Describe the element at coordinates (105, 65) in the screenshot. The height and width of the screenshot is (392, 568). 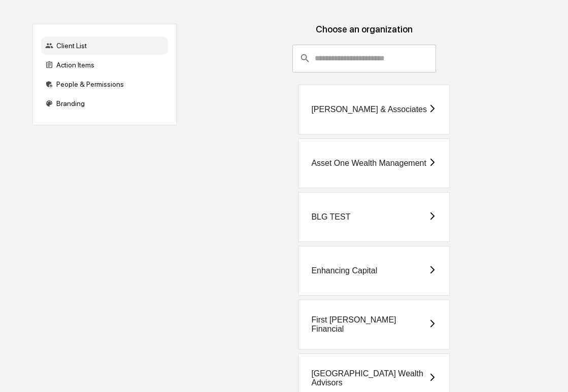
I see `div: Action Items` at that location.